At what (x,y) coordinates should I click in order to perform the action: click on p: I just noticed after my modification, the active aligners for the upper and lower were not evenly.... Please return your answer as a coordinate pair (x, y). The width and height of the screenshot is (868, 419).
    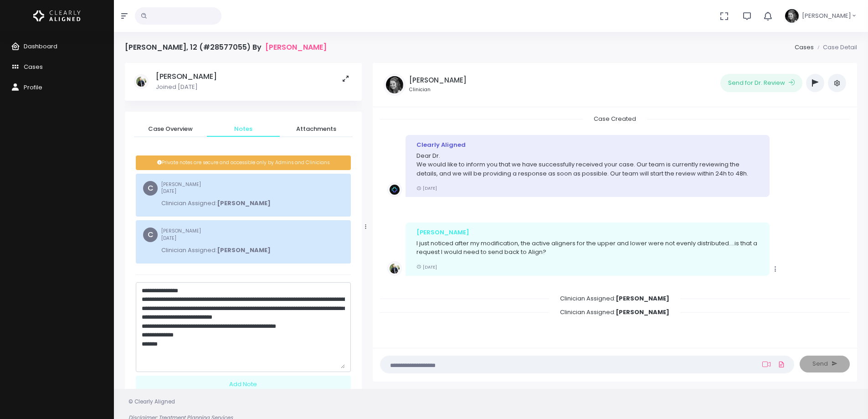
    Looking at the image, I should click on (588, 248).